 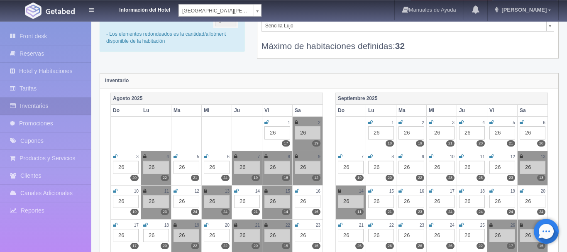 What do you see at coordinates (543, 157) in the screenshot?
I see `small: 13` at bounding box center [543, 157].